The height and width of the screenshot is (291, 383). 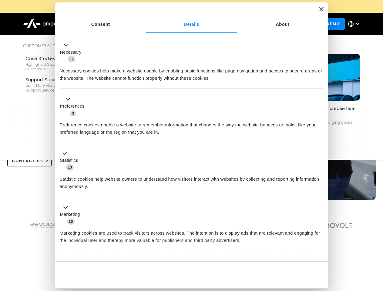 What do you see at coordinates (279, 275) in the screenshot?
I see `button: Okay` at bounding box center [279, 275].